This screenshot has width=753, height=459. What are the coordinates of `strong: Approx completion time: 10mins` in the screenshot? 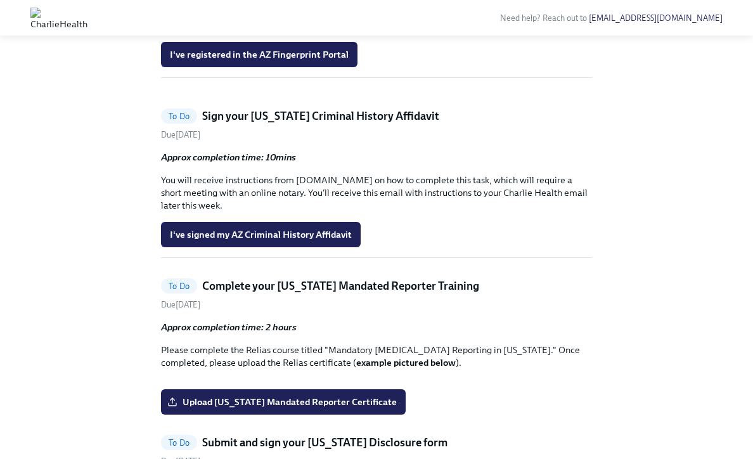 It's located at (228, 157).